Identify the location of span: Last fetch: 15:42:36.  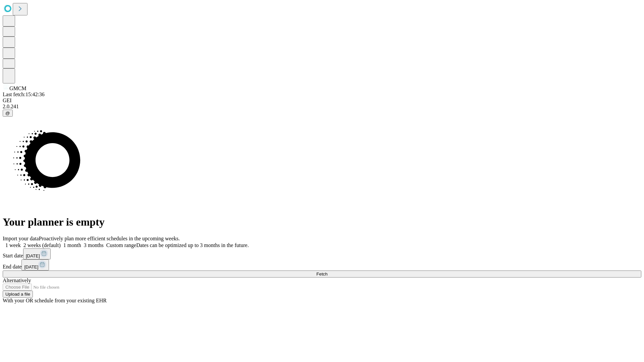
(23, 94).